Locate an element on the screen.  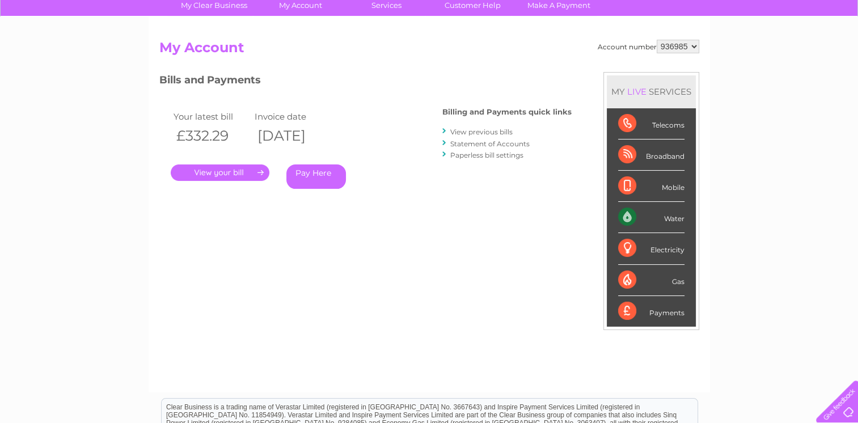
td: Invoice date is located at coordinates (293, 116).